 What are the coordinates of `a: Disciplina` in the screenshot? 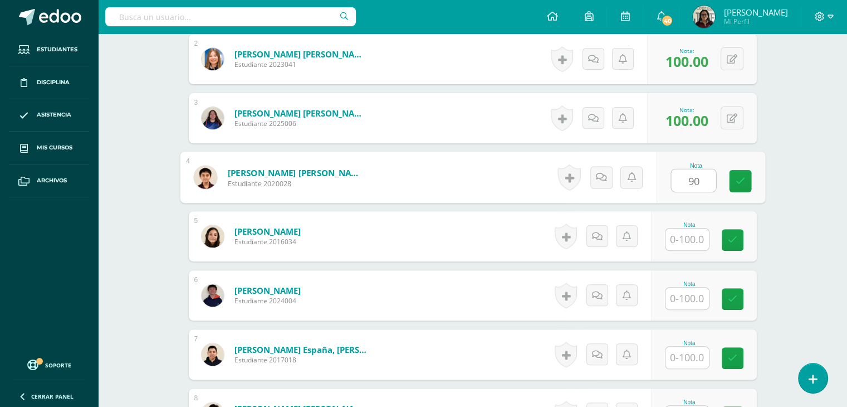 It's located at (49, 82).